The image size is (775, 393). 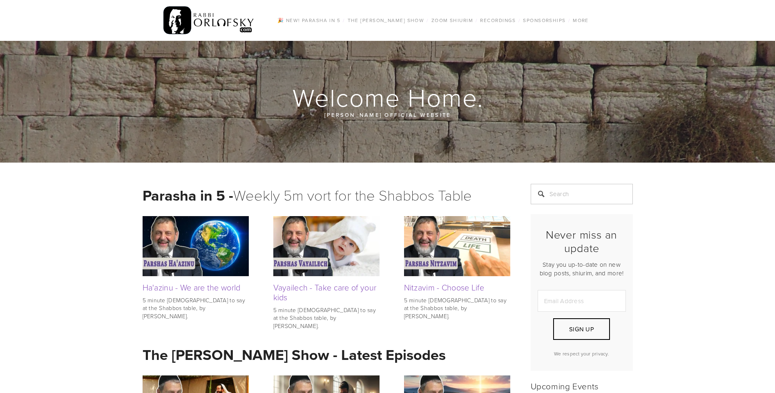 What do you see at coordinates (196, 246) in the screenshot?
I see `img: Ha'azinu - We are the world` at bounding box center [196, 246].